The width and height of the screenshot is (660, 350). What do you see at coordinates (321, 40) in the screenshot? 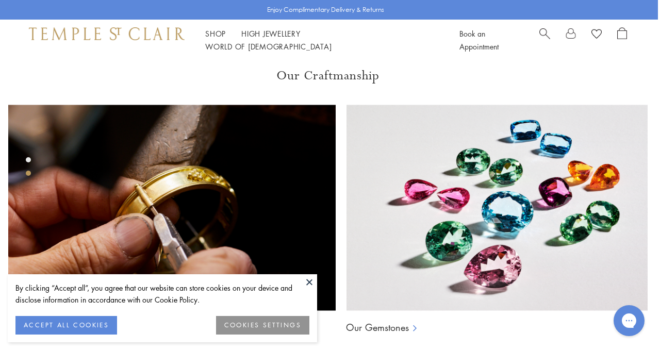
I see `nav: Main navigation` at bounding box center [321, 40].